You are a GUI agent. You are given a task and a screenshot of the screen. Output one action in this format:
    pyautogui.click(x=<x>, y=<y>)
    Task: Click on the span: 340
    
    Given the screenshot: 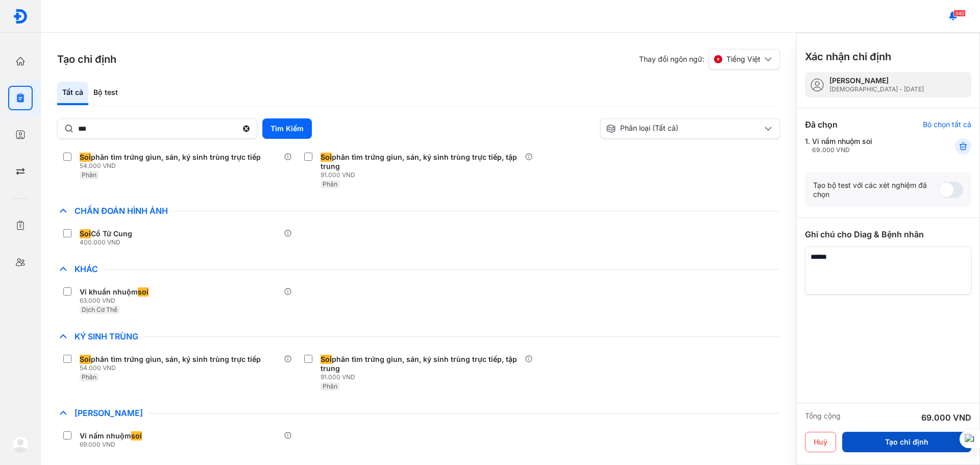 What is the action you would take?
    pyautogui.click(x=960, y=13)
    